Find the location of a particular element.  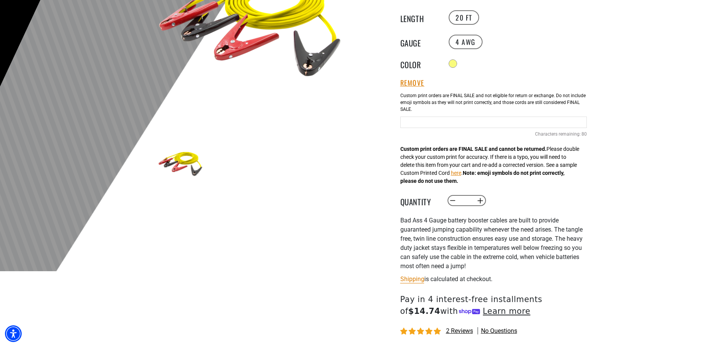

input: Text field is located at coordinates (493, 122).